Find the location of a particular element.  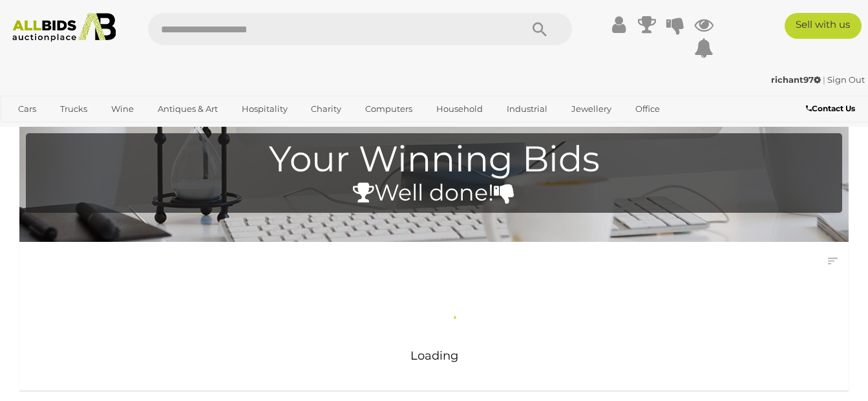

a: Antiques & Art is located at coordinates (188, 109).